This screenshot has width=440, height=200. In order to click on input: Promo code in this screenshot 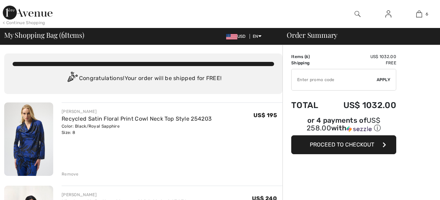, I will do `click(334, 80)`.